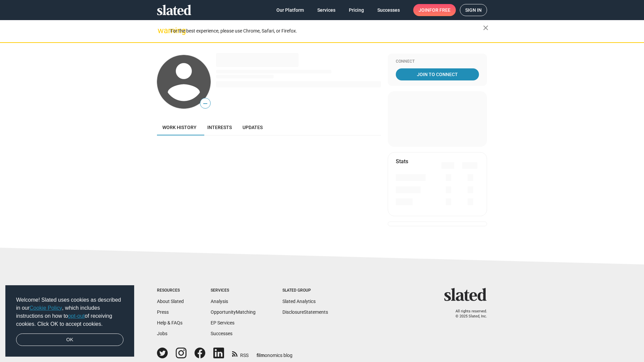  Describe the element at coordinates (261, 355) in the screenshot. I see `span: film` at that location.